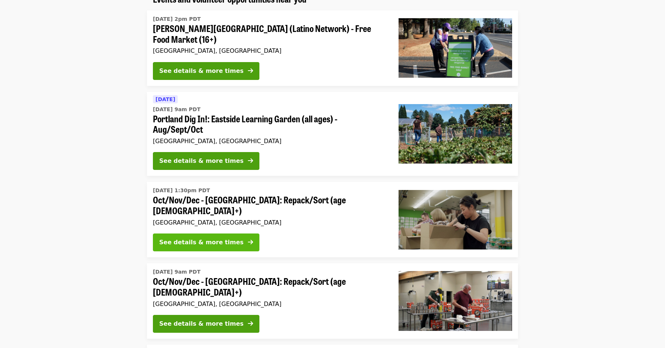  What do you see at coordinates (456, 48) in the screenshot?
I see `img: Rigler Elementary School (Latino Network) - Free Food Market (16+) organized by Oregon Food Bank` at bounding box center [456, 48].